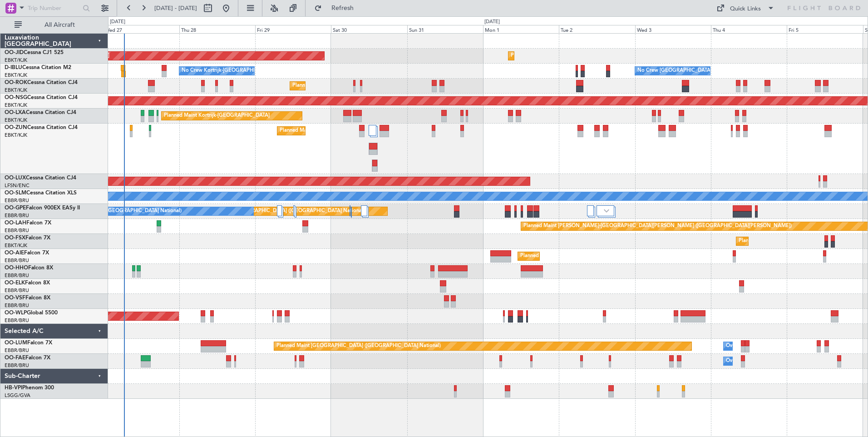 Image resolution: width=868 pixels, height=437 pixels. Describe the element at coordinates (16, 83) in the screenshot. I see `span: OO-ROK` at that location.